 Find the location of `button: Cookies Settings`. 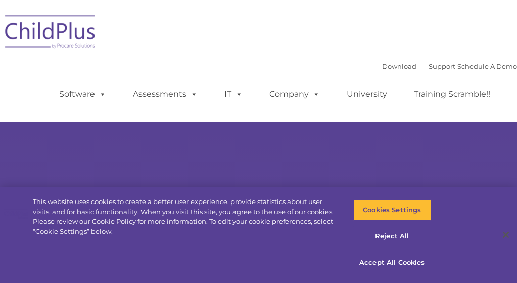

button: Cookies Settings is located at coordinates (392, 210).